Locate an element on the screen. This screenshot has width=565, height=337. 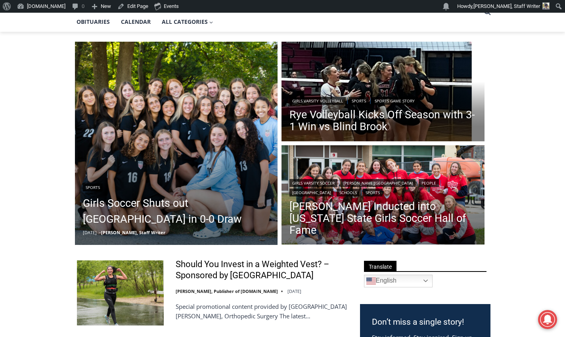
h3: Don’t miss a single story! is located at coordinates (425, 322).